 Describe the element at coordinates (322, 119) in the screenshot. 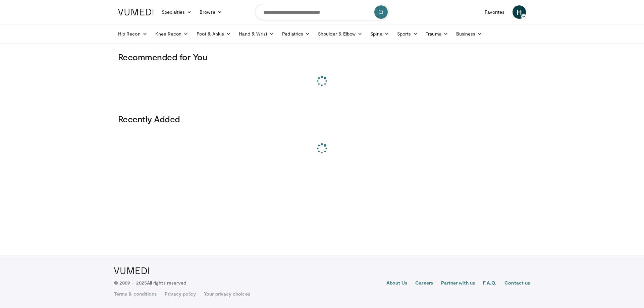

I see `h3: Recently Added` at that location.